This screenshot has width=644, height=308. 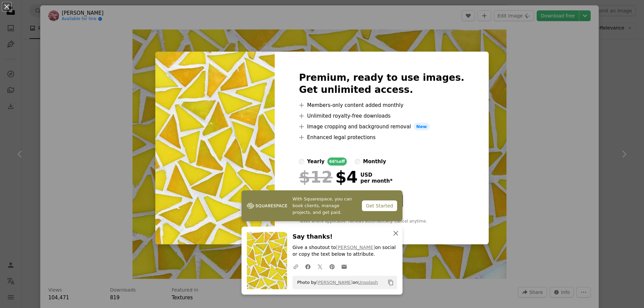 What do you see at coordinates (357, 162) in the screenshot?
I see `input: monthly` at bounding box center [357, 162].